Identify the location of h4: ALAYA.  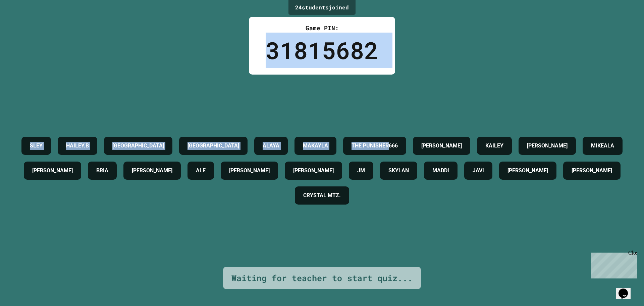
(271, 145).